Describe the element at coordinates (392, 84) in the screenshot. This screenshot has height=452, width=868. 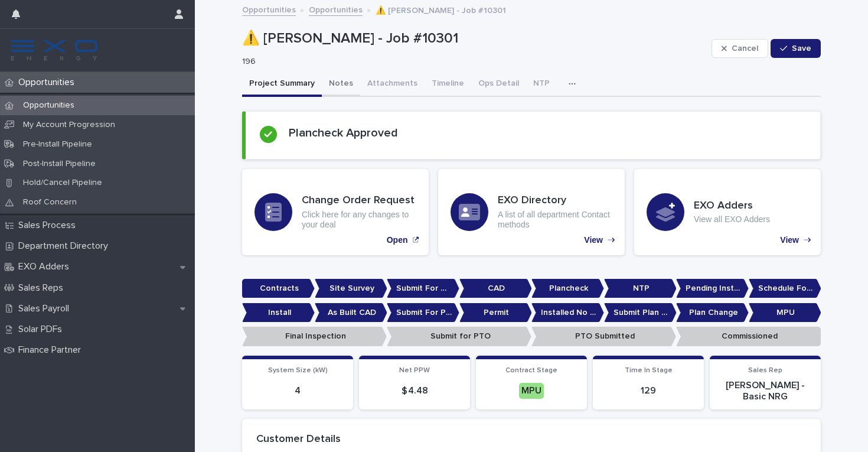
I see `button: Attachments` at that location.